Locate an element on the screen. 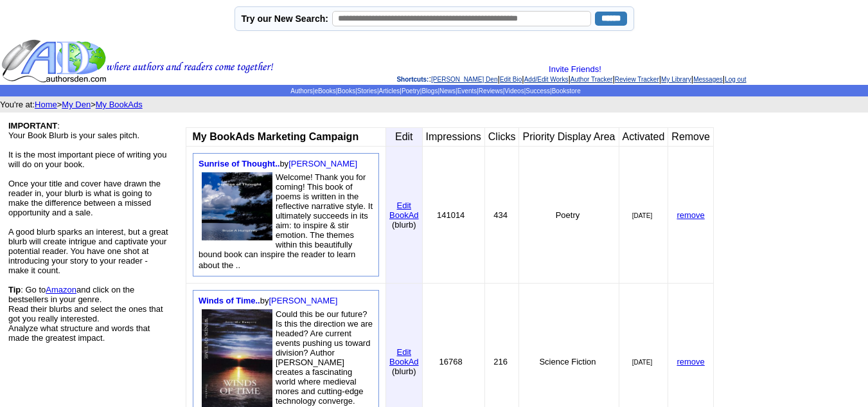 Image resolution: width=868 pixels, height=407 pixels. a: Poetry is located at coordinates (411, 91).